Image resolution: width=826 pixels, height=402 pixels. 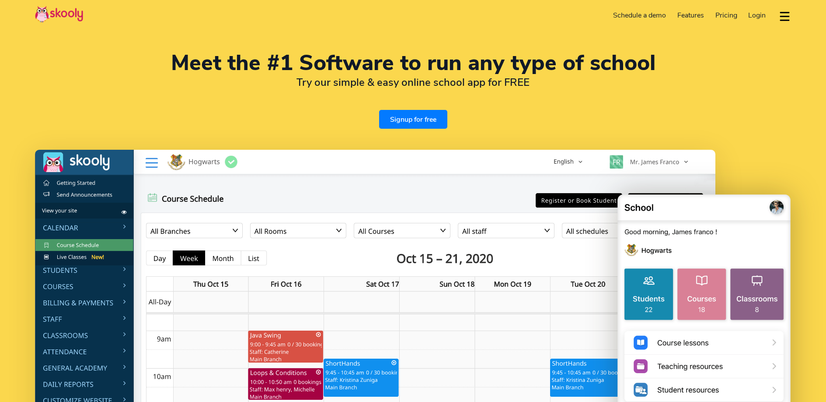 I want to click on a: Features, so click(x=691, y=15).